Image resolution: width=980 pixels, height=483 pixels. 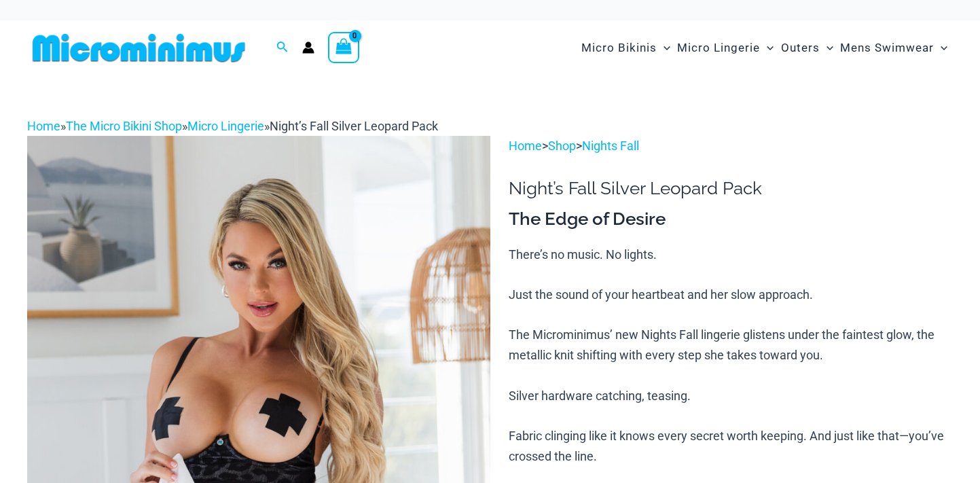 I want to click on img: MM SHOP LOGO FLAT, so click(x=138, y=48).